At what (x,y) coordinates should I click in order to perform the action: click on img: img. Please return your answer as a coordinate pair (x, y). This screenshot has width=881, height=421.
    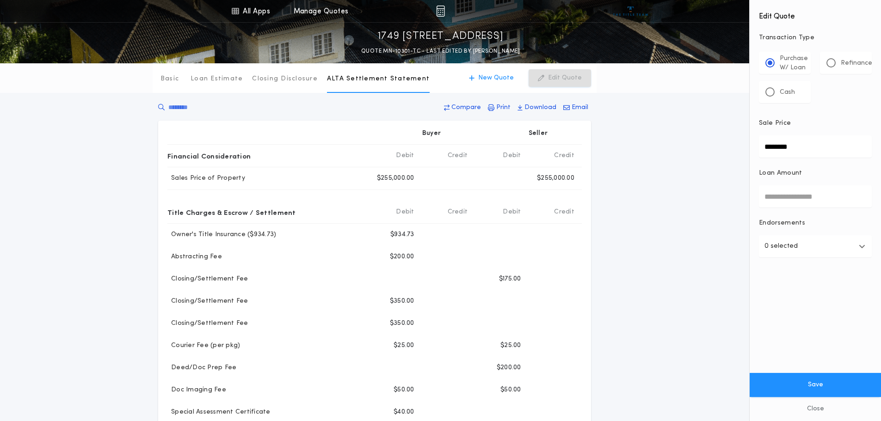
    Looking at the image, I should click on (440, 11).